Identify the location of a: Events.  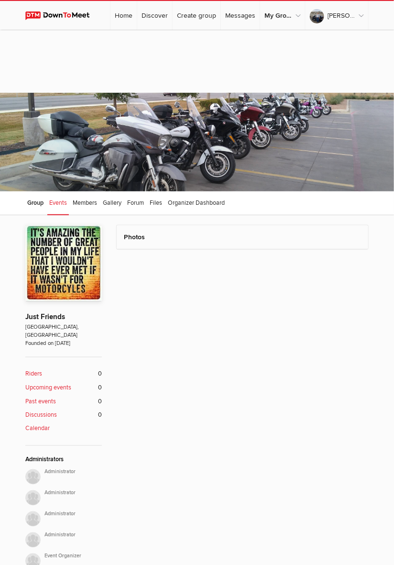
(58, 203).